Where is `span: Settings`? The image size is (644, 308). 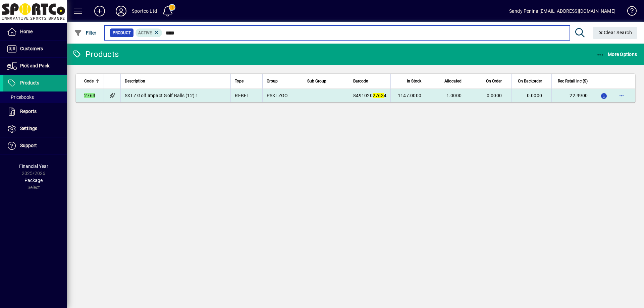 span: Settings is located at coordinates (28, 128).